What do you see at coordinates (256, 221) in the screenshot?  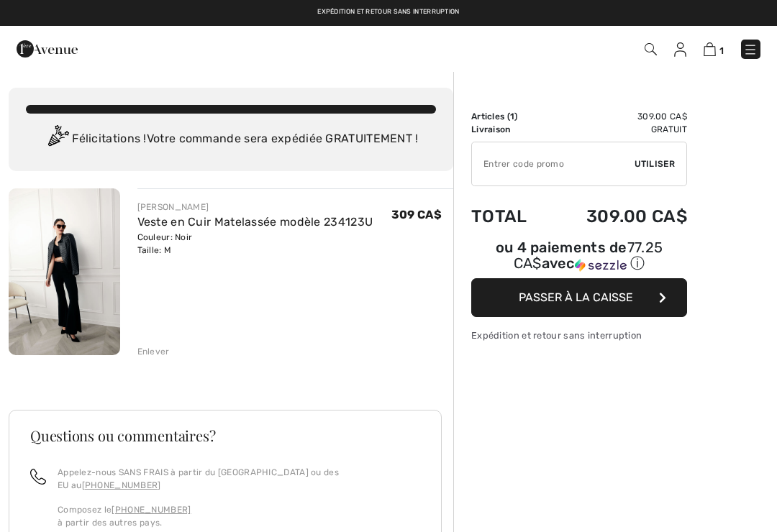 I see `a: Veste en Cuir Matelassée modèle 234123U` at bounding box center [256, 221].